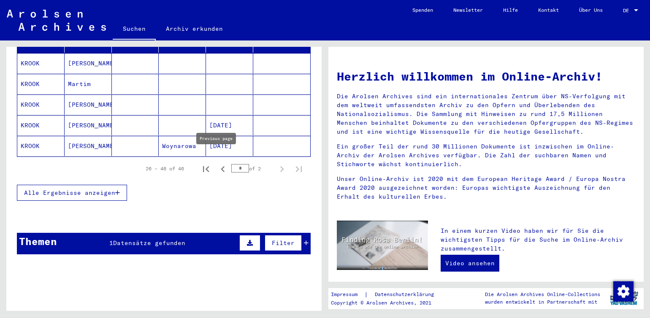  I want to click on mat-cell: Martim, so click(88, 84).